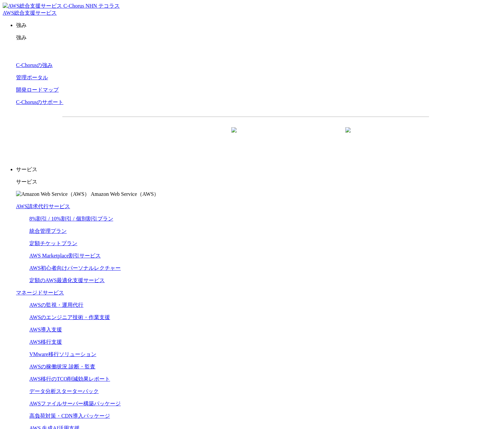 The image size is (478, 429). Describe the element at coordinates (189, 136) in the screenshot. I see `a: 資料を請求する` at that location.